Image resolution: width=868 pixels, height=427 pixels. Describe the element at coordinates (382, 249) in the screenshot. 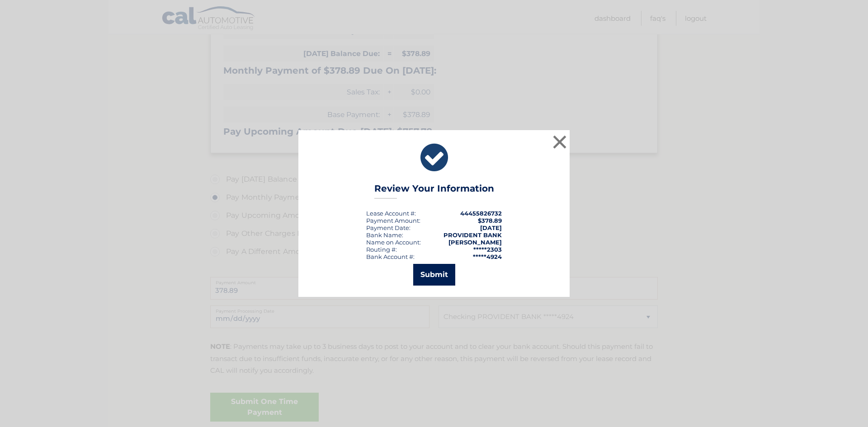

I see `div: Routing #:` at that location.